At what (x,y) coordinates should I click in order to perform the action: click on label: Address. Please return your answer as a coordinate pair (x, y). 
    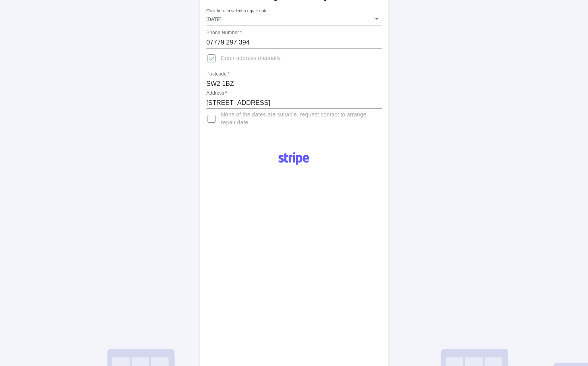
    Looking at the image, I should click on (217, 93).